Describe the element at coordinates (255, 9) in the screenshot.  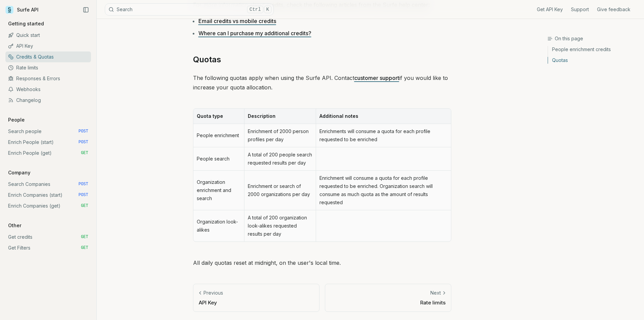
I see `kbd: Ctrl` at that location.